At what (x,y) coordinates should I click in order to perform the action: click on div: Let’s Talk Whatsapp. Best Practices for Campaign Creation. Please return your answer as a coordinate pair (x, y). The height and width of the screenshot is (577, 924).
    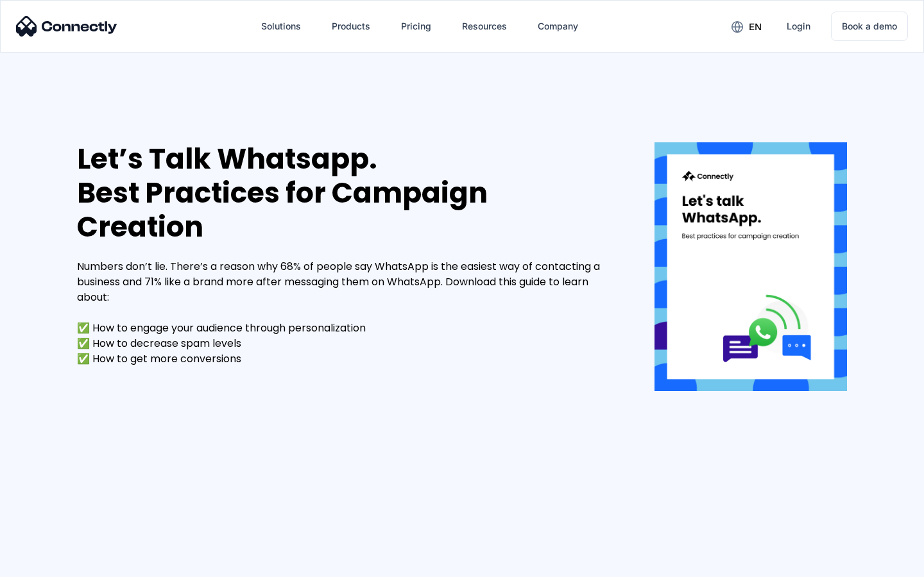
    Looking at the image, I should click on (346, 193).